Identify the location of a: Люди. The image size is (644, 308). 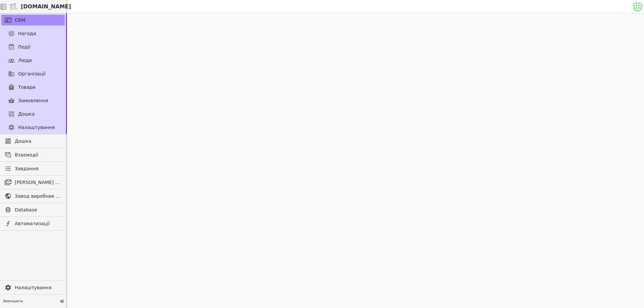
(33, 60).